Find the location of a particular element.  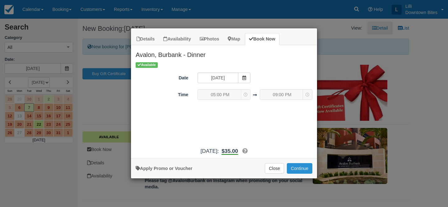

a: Details is located at coordinates (146, 39).